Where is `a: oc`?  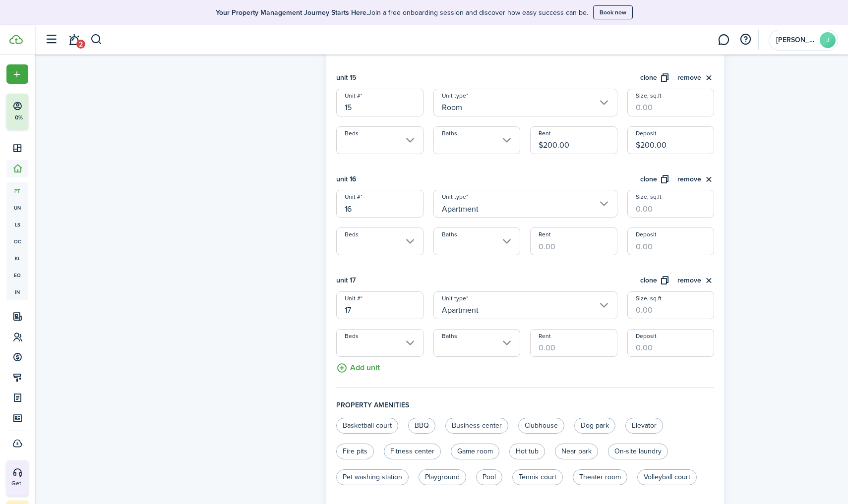 a: oc is located at coordinates (17, 241).